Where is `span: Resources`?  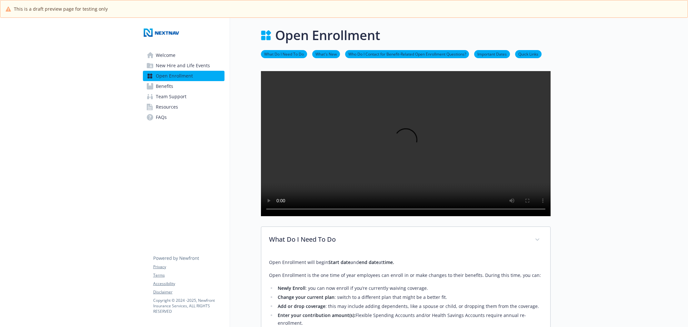
span: Resources is located at coordinates (167, 107).